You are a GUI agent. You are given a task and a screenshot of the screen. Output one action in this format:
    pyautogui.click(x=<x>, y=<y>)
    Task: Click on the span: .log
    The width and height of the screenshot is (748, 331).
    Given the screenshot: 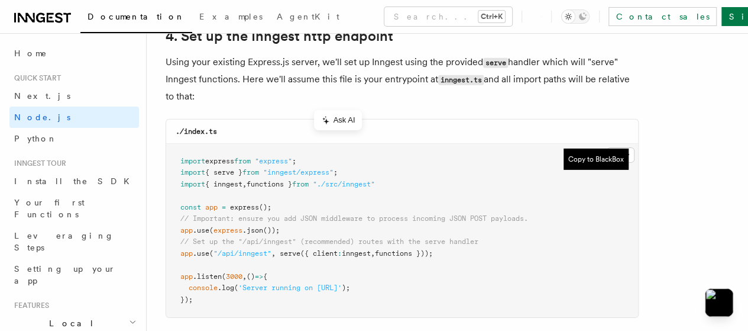 What is the action you would take?
    pyautogui.click(x=226, y=287)
    